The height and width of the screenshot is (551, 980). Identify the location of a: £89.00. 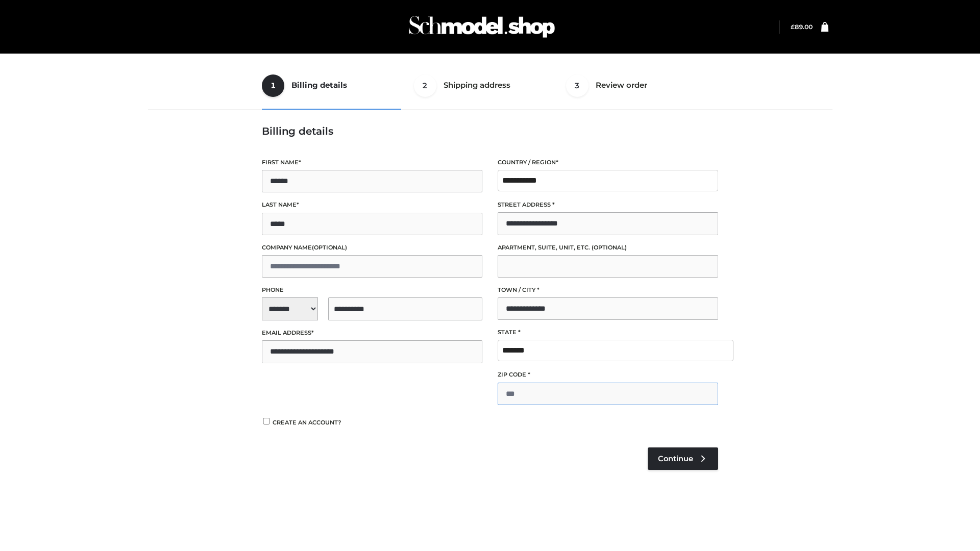
(802, 27).